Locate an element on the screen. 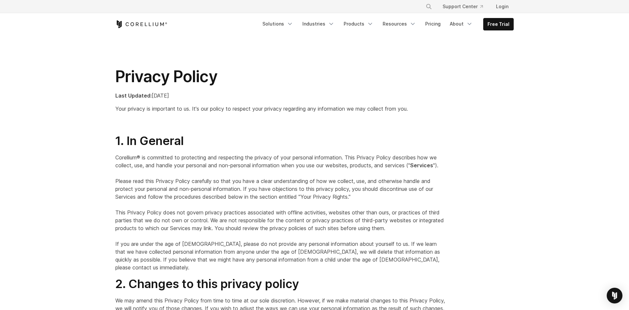 The width and height of the screenshot is (629, 310). a: Industries is located at coordinates (319, 24).